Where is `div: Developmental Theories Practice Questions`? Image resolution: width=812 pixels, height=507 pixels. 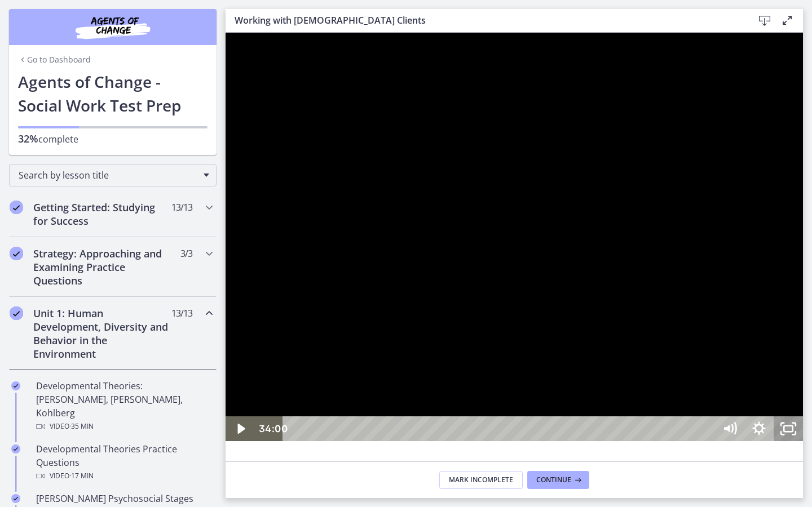 div: Developmental Theories Practice Questions is located at coordinates (124, 463).